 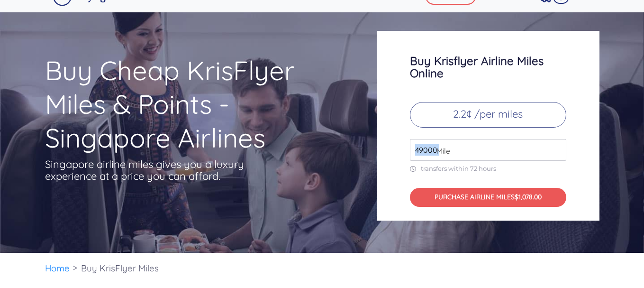 What do you see at coordinates (192, 104) in the screenshot?
I see `h1: Buy Cheap KrisFlyer Miles & Points - Singapore Airlines` at bounding box center [192, 104].